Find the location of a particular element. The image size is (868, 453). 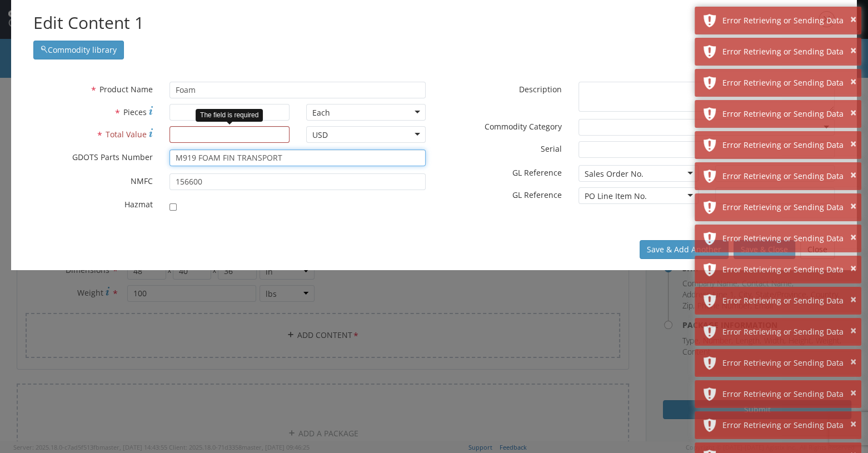

span: NMFC is located at coordinates (142, 180).